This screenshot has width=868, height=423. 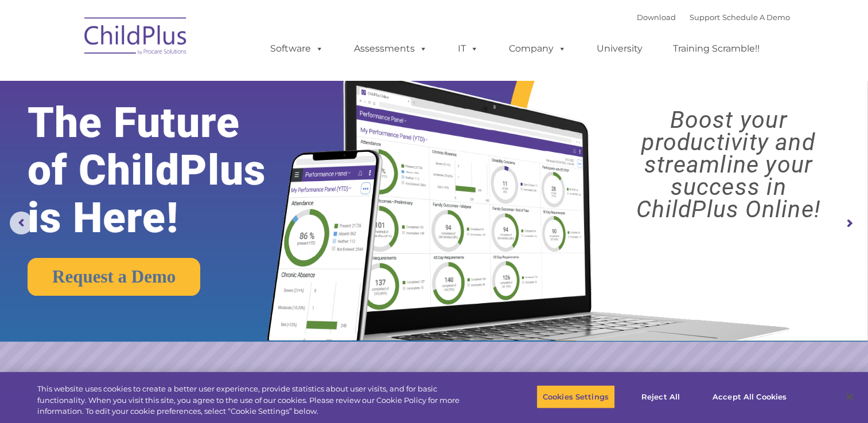 I want to click on a: Request a Demo, so click(x=113, y=277).